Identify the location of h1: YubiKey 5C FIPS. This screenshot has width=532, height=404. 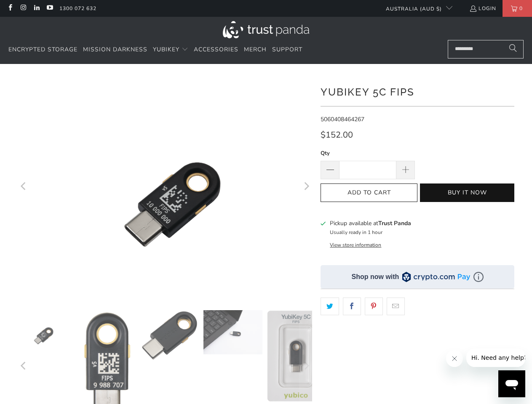
(417, 92).